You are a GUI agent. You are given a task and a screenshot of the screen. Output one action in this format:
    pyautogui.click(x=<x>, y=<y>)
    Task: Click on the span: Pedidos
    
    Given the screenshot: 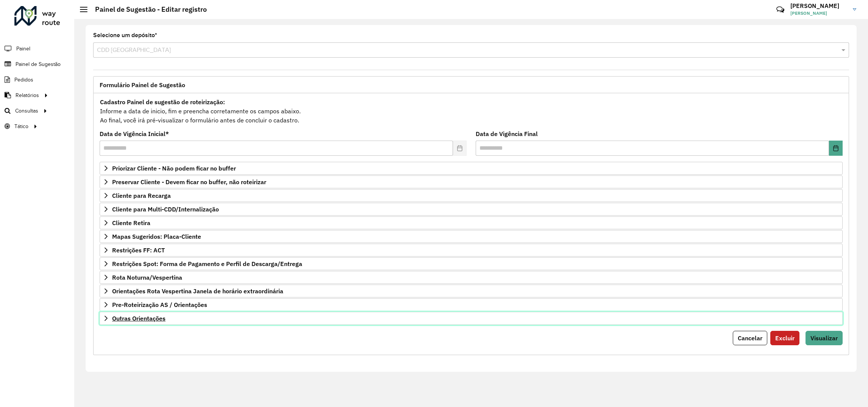 What is the action you would take?
    pyautogui.click(x=24, y=79)
    